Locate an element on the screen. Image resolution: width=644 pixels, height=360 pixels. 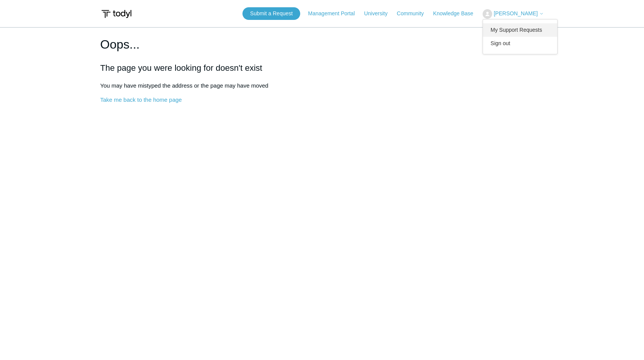
a: Sign out is located at coordinates (520, 43).